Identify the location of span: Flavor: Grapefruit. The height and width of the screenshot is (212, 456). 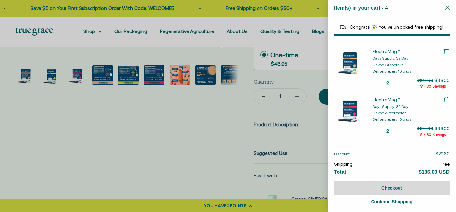
(387, 65).